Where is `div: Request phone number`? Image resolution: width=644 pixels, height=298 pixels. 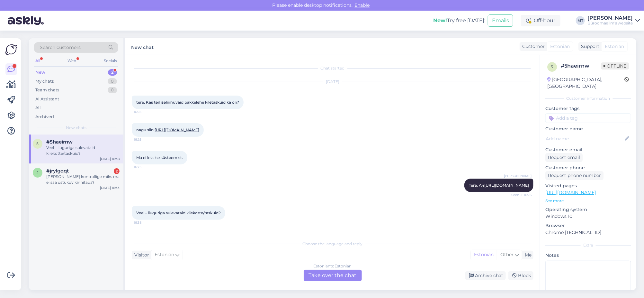
div: Request phone number is located at coordinates (574, 175).